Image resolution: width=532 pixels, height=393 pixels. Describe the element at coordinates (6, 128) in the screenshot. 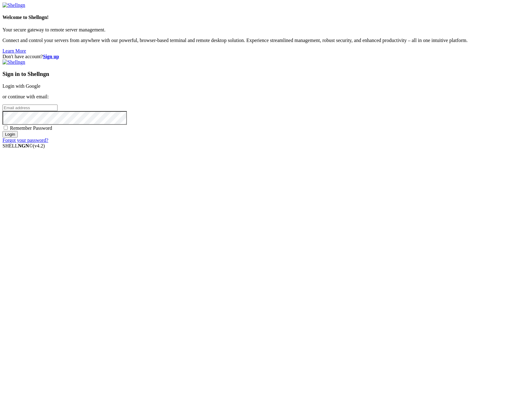

I see `input: Remember Password` at that location.